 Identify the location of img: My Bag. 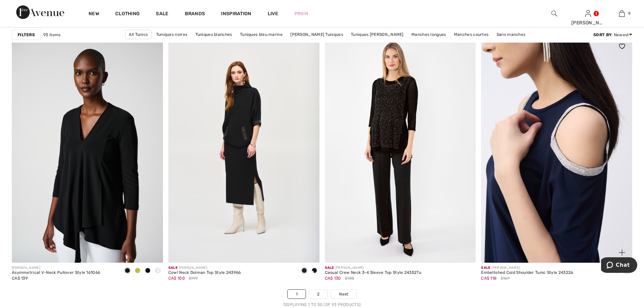
(622, 13).